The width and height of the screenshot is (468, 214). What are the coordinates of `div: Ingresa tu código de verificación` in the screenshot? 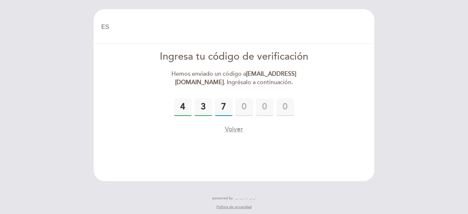 It's located at (234, 57).